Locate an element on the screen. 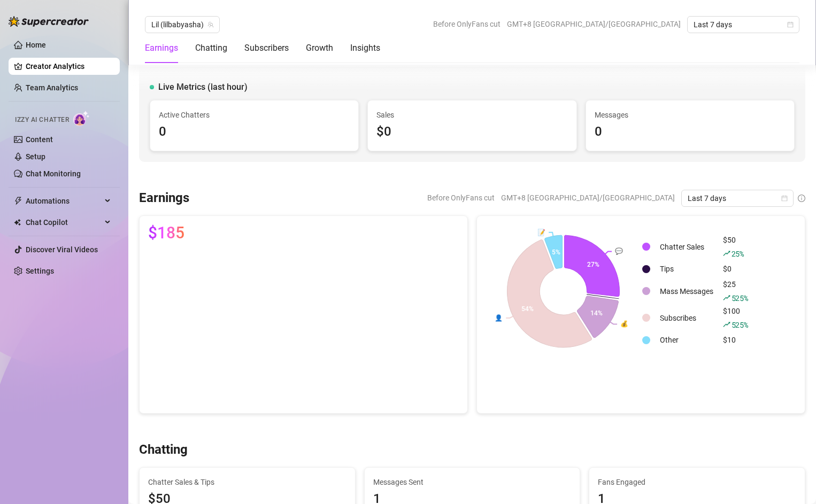  a: Setup is located at coordinates (35, 156).